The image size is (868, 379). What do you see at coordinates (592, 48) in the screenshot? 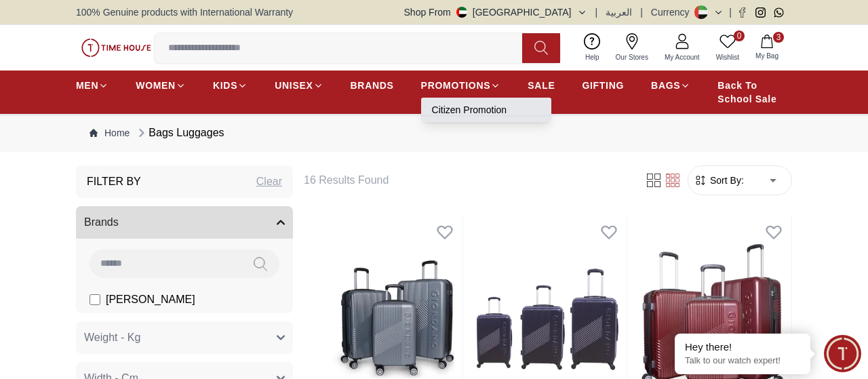
I see `a: Help` at bounding box center [592, 48].